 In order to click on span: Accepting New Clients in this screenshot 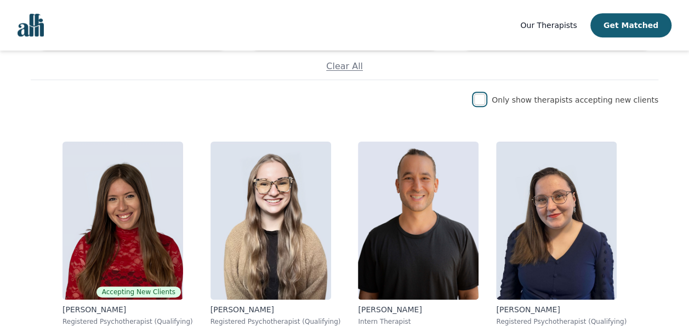, I will do `click(139, 292)`.